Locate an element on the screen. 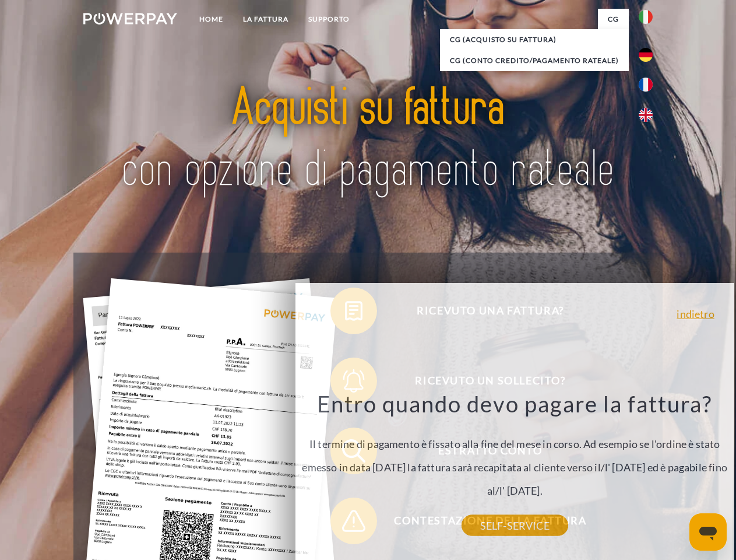  img: logo-powerpay-white.svg is located at coordinates (130, 19).